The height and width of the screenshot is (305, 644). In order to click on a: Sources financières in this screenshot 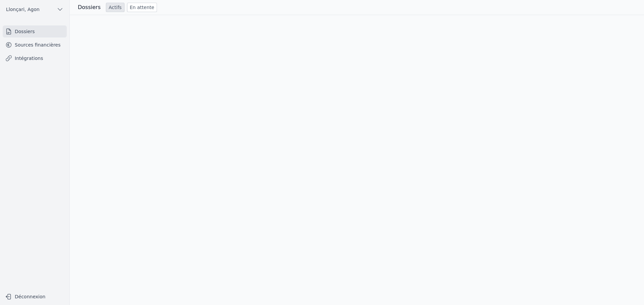, I will do `click(35, 45)`.